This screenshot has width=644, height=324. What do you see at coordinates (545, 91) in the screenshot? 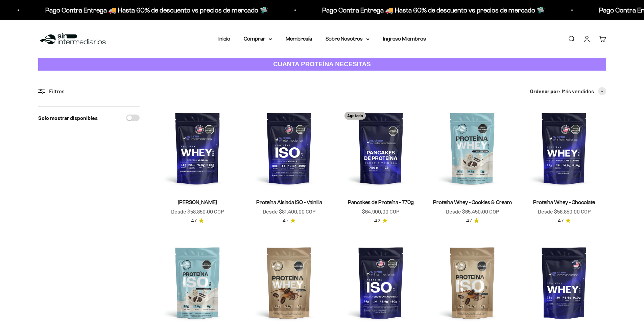
I see `span: Ordenar por:` at bounding box center [545, 91].